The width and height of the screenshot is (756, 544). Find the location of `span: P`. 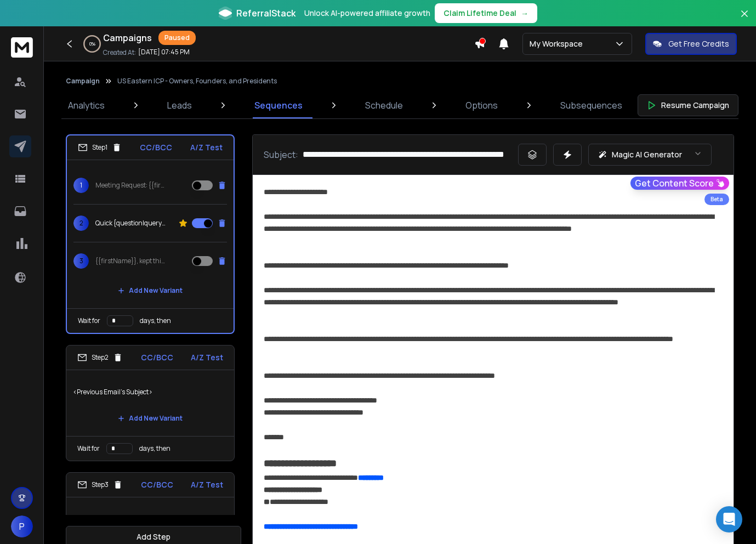

span: P is located at coordinates (22, 526).